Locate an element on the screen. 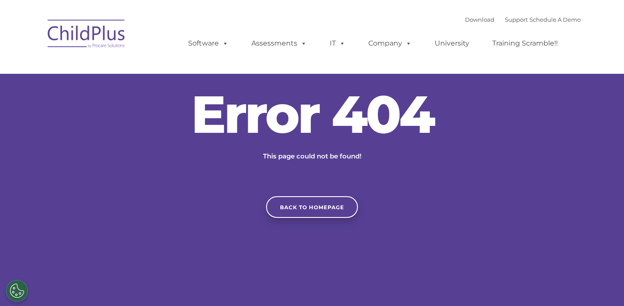 The height and width of the screenshot is (306, 624). img: ChildPlus by Procare Solutions is located at coordinates (87, 35).